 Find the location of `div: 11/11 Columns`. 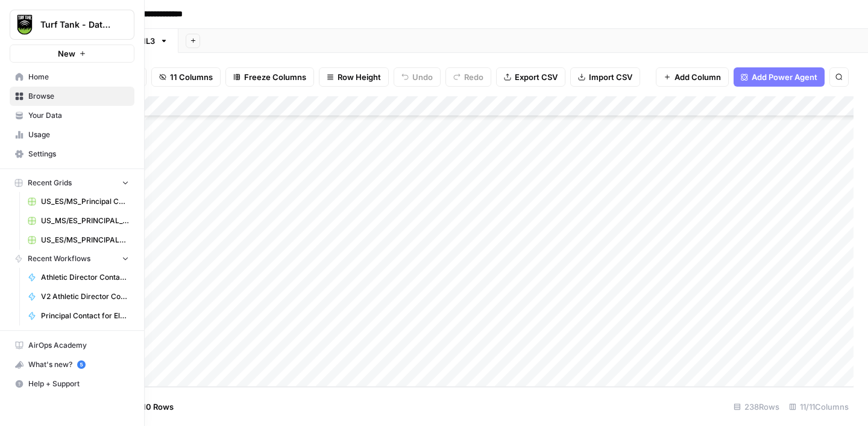

div: 11/11 Columns is located at coordinates (818, 407).